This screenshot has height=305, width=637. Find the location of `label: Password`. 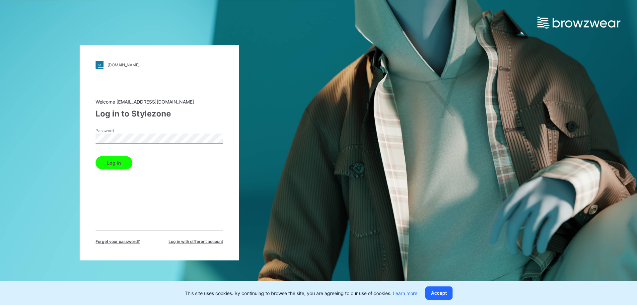

label: Password is located at coordinates (119, 130).